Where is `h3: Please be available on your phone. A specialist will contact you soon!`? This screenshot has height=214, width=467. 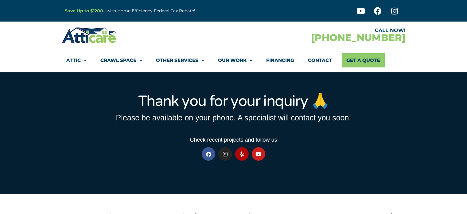
h3: Please be available on your phone. A specialist will contact you soon! is located at coordinates (234, 117).